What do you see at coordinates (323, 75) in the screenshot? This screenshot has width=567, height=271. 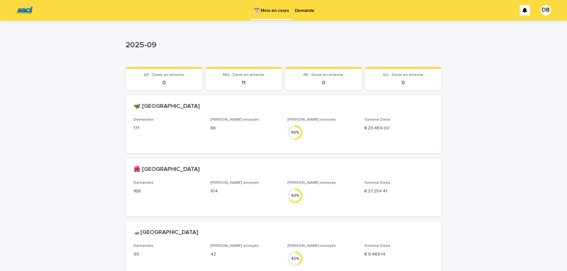 I see `span: RE - Devis en attente` at bounding box center [323, 75].